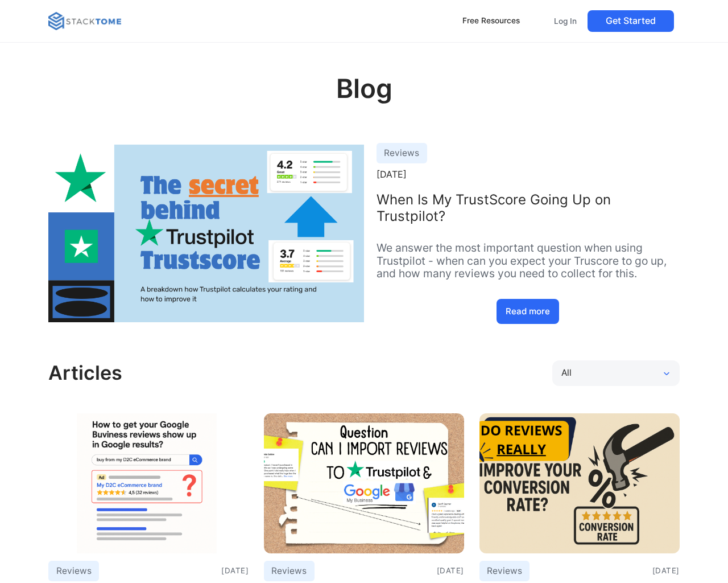  Describe the element at coordinates (566, 21) in the screenshot. I see `p: Log In` at that location.